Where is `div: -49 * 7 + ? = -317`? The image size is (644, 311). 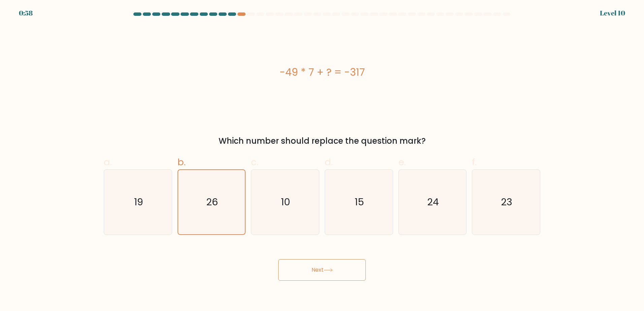
div: -49 * 7 + ? = -317 is located at coordinates (322, 72).